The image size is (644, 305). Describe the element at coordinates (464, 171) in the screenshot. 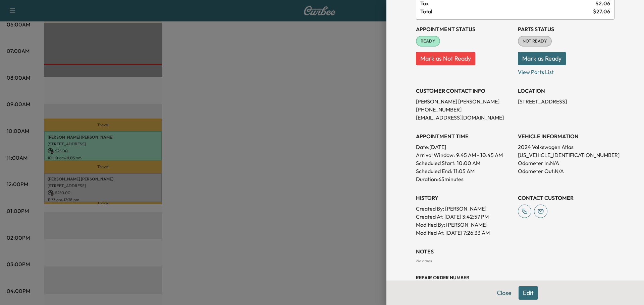

I see `p: 11:05 AM` at that location.